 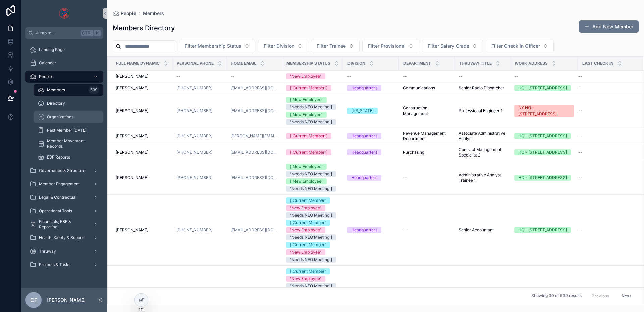 I want to click on span: Health, Safety & Support, so click(x=62, y=238).